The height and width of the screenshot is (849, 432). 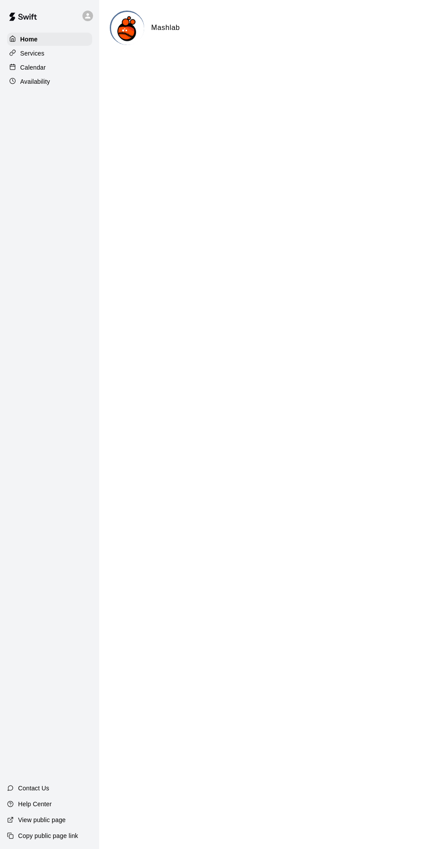 What do you see at coordinates (42, 820) in the screenshot?
I see `p: View public page` at bounding box center [42, 820].